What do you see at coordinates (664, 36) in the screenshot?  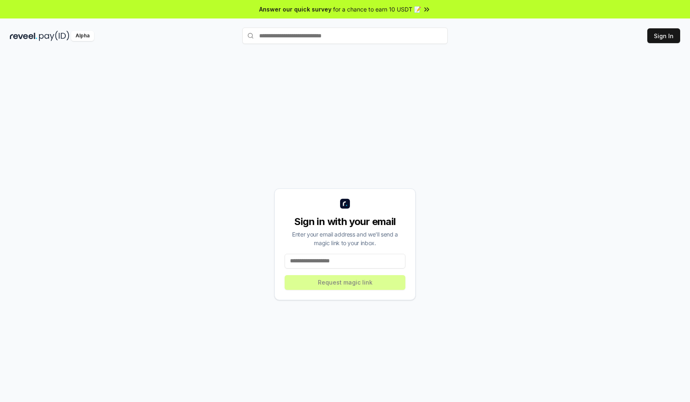 I see `button: Sign In` at bounding box center [664, 36].